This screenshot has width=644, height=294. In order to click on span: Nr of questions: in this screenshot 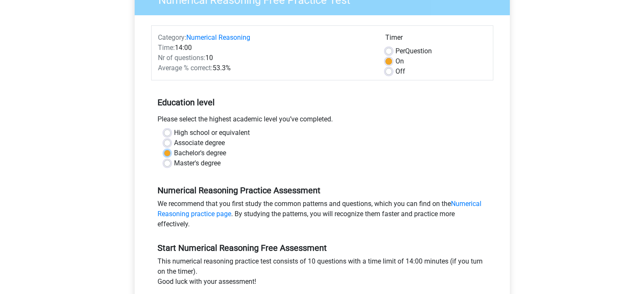, I will do `click(182, 57)`.